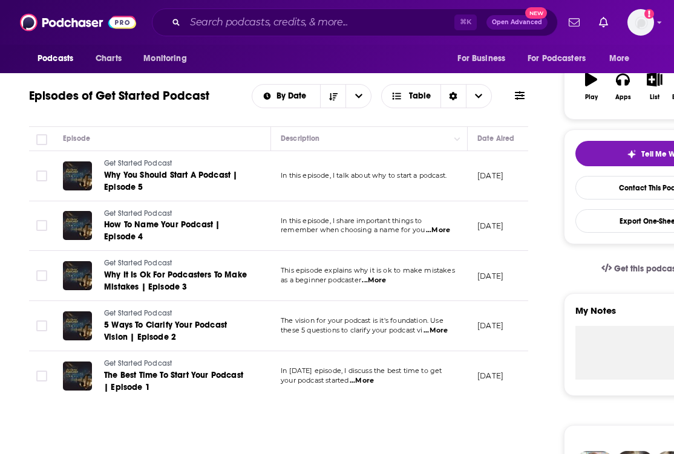 The image size is (674, 454). I want to click on svg: Add a profile image, so click(649, 14).